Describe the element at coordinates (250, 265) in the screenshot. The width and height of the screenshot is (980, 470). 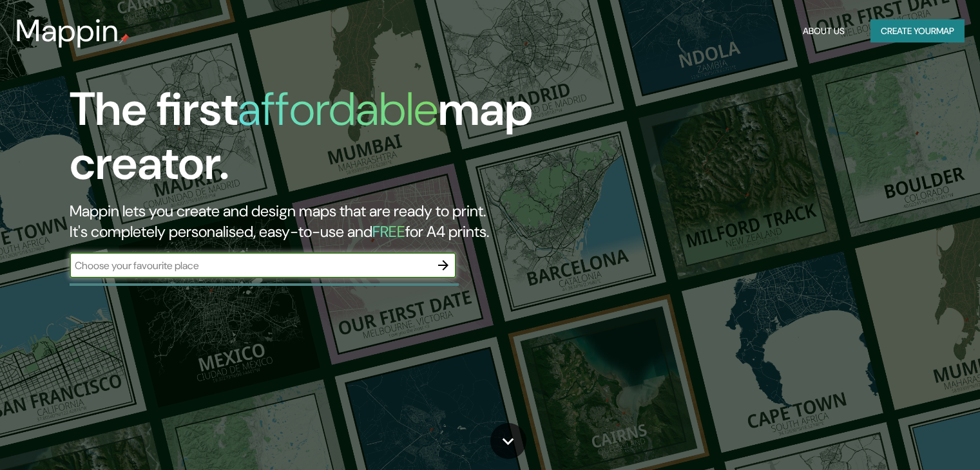
I see `input: Choose your favourite place` at that location.